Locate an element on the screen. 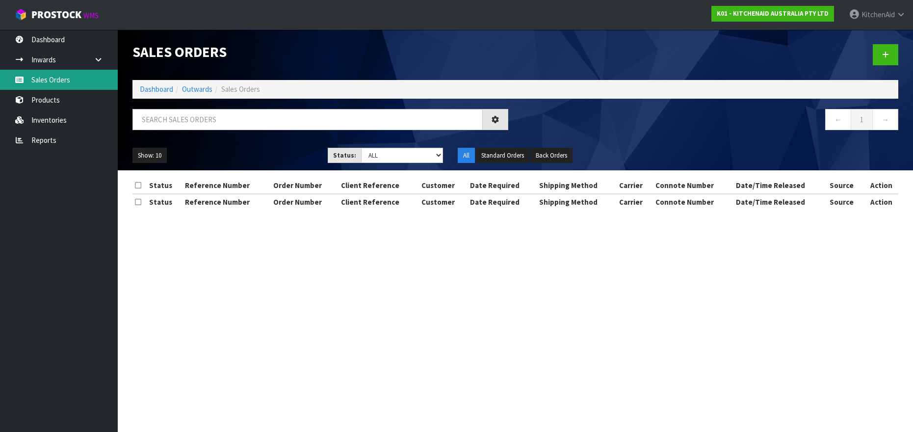  button: Standard Orders is located at coordinates (502, 156).